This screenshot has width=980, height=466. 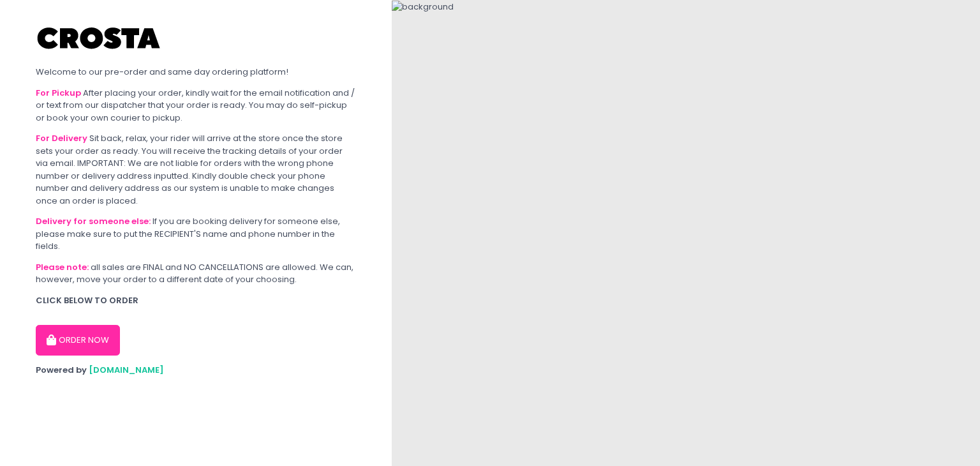 What do you see at coordinates (422, 7) in the screenshot?
I see `img: background` at bounding box center [422, 7].